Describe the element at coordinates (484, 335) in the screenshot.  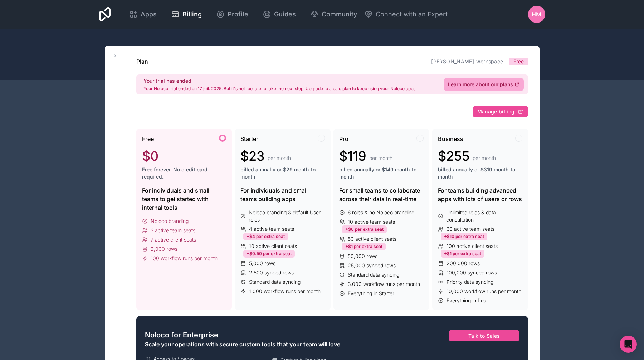
I see `button: Talk to Sales` at that location.